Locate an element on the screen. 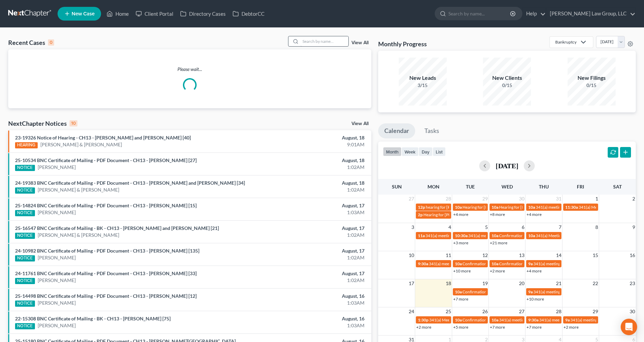  span: 26 is located at coordinates (485, 311).